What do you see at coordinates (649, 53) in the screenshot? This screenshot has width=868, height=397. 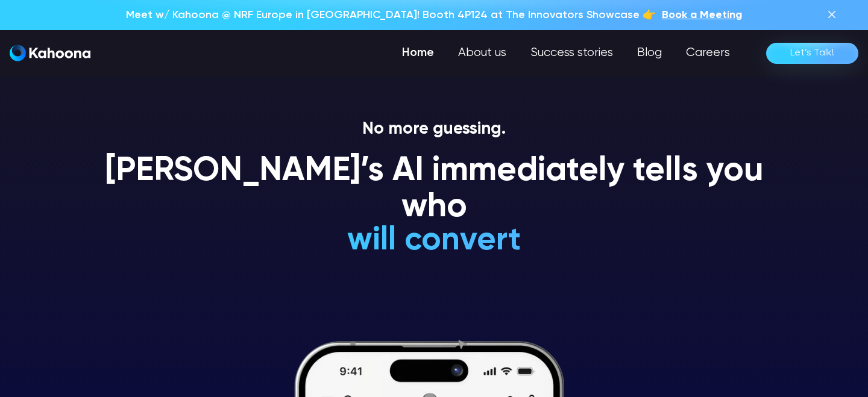 I see `a: Blog` at bounding box center [649, 53].